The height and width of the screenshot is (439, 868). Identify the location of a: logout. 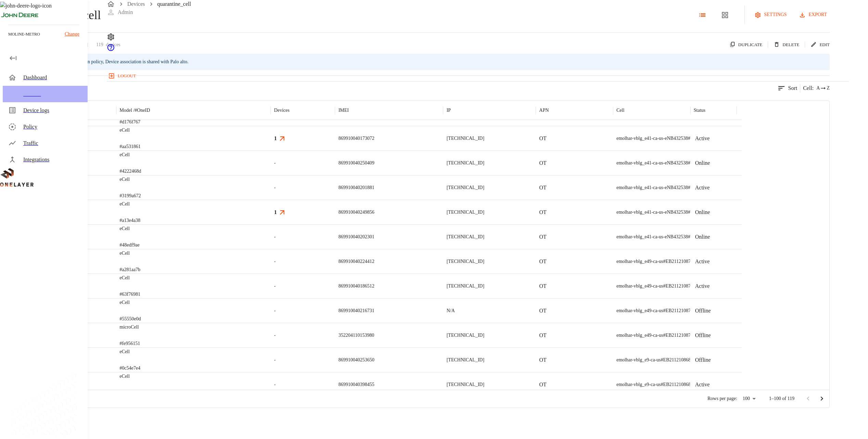
(477, 76).